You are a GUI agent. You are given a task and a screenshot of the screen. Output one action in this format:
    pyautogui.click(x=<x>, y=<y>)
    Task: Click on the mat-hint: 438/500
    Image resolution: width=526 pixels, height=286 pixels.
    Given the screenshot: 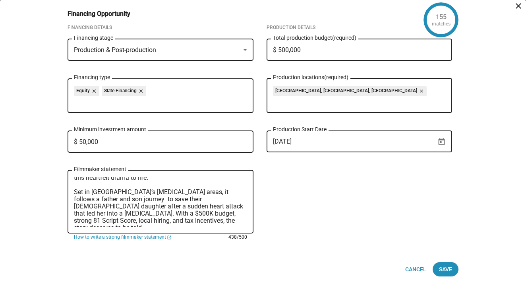 What is the action you would take?
    pyautogui.click(x=238, y=237)
    